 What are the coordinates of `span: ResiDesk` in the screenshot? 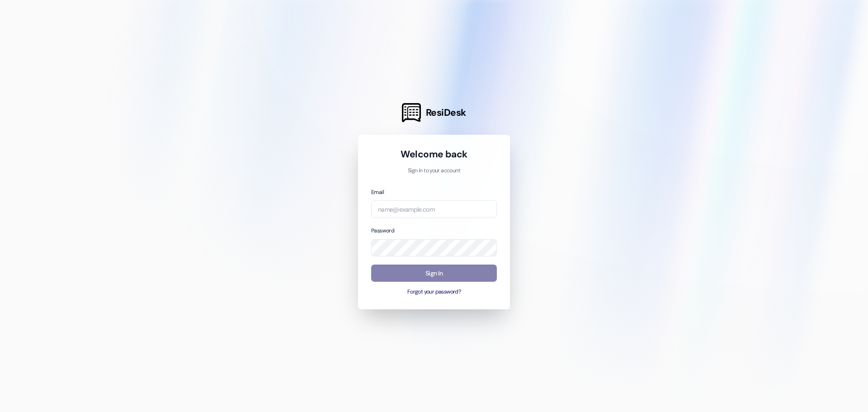 It's located at (445, 112).